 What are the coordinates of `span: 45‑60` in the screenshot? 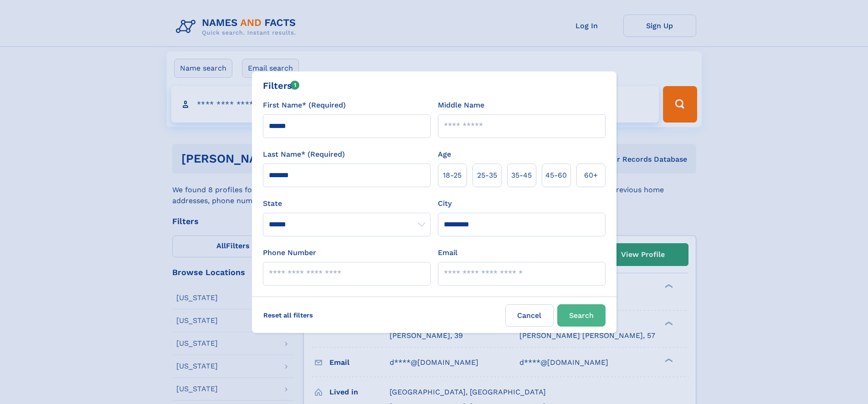 It's located at (556, 175).